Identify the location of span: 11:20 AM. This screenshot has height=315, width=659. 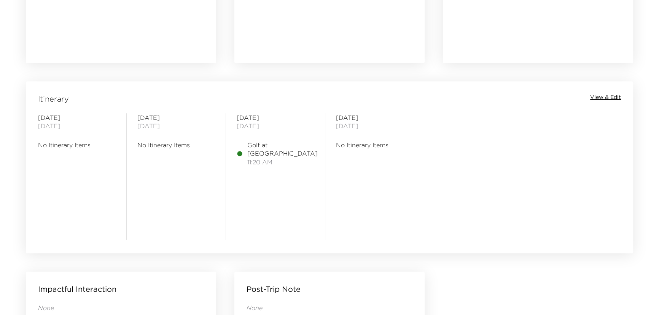
(282, 162).